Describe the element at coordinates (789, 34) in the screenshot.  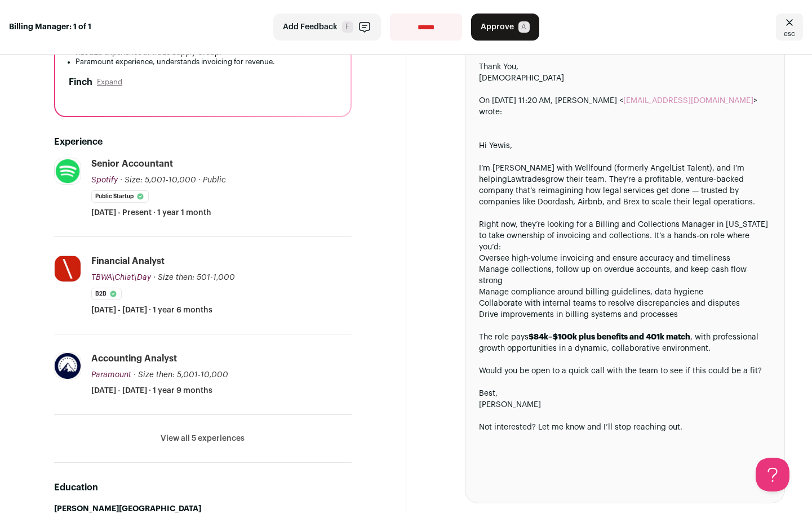
I see `span: esc` at that location.